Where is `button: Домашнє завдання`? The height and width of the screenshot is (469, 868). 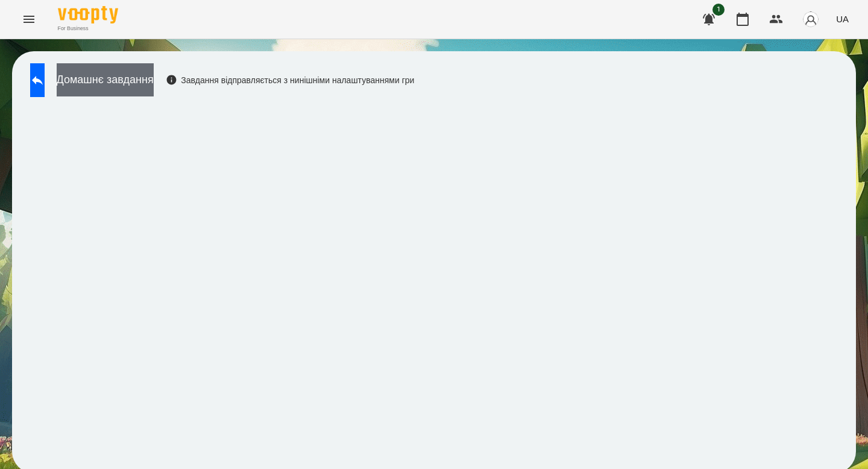
button: Домашнє завдання is located at coordinates (105, 80).